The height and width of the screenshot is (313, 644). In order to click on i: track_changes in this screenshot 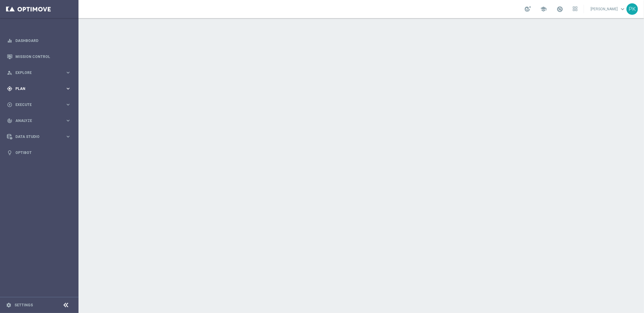, I will do `click(10, 121)`.